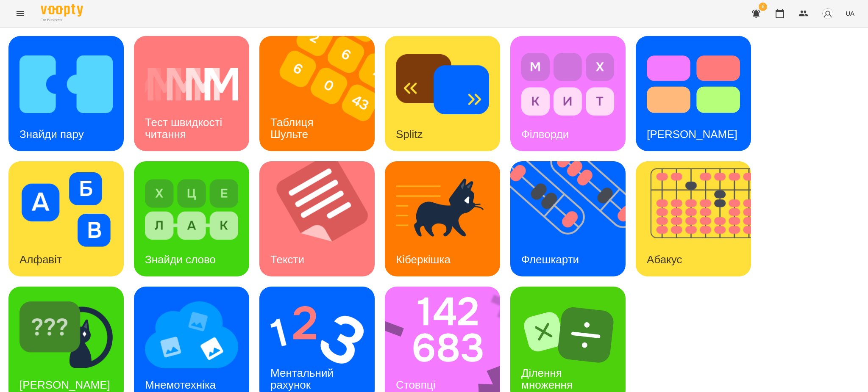  I want to click on a: КіберкішкаКіберкішка, so click(442, 219).